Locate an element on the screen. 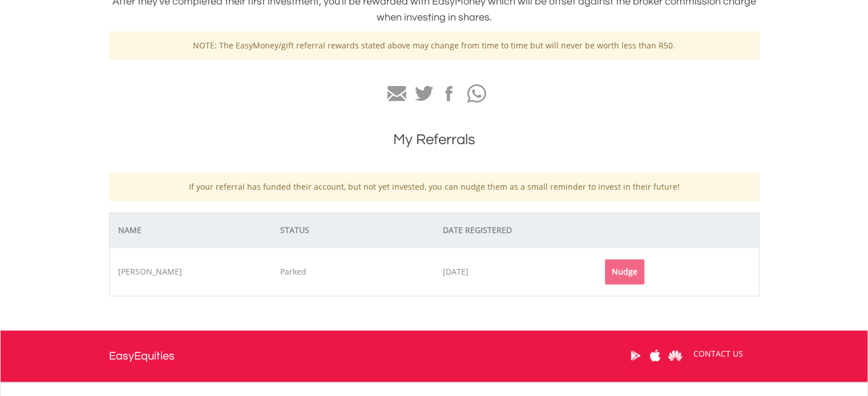  a: Apple is located at coordinates (655, 355).